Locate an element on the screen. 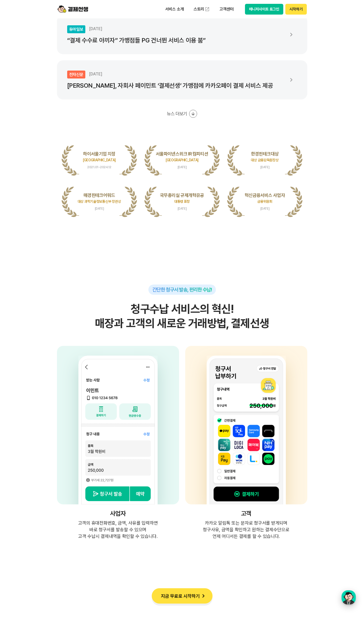 This screenshot has width=364, height=623. p: 대통령 표창 is located at coordinates (182, 201).